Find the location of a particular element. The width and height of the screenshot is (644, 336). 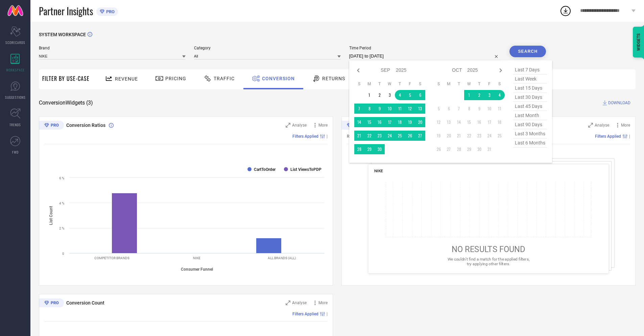

td: Wed Sep 10 2025 is located at coordinates (390, 109).